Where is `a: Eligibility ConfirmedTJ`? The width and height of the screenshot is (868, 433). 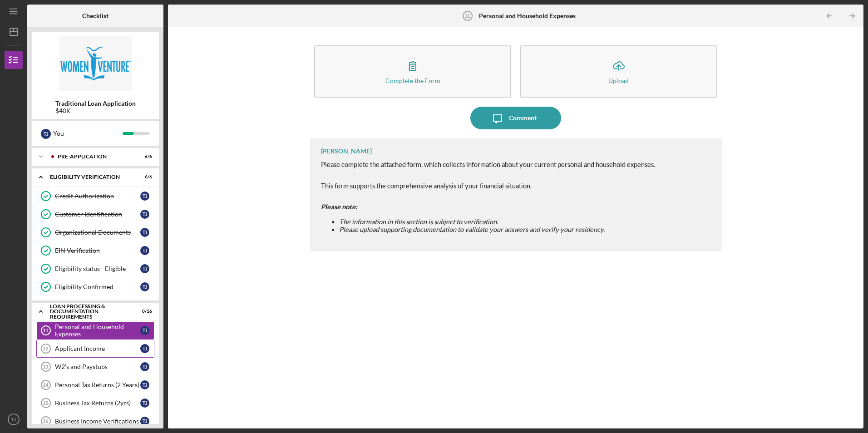 a: Eligibility ConfirmedTJ is located at coordinates (95, 287).